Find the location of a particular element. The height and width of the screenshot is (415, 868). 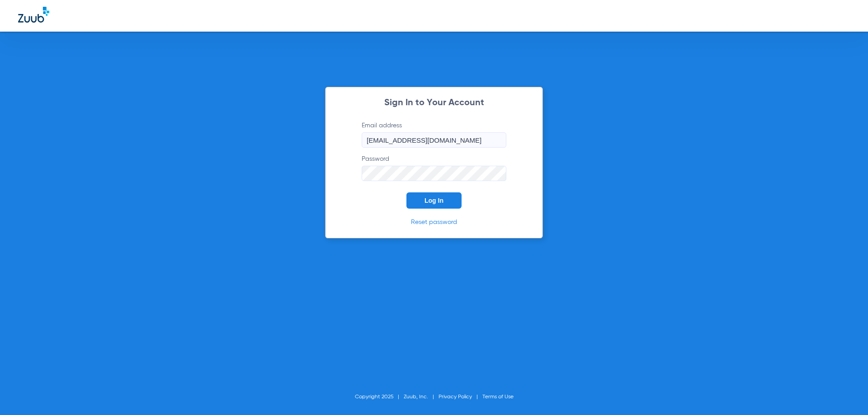

button: Log In is located at coordinates (434, 201).